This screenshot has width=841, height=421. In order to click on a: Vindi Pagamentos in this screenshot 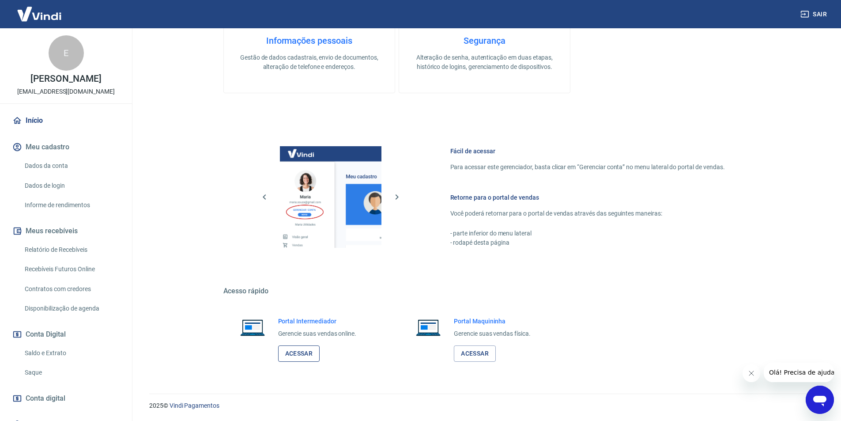, I will do `click(194, 405)`.